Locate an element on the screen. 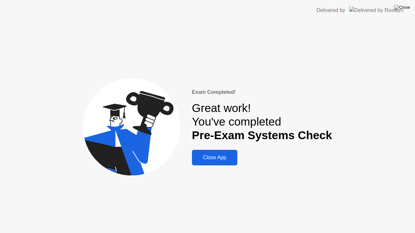  div: Great work! You've completed is located at coordinates (262, 122).